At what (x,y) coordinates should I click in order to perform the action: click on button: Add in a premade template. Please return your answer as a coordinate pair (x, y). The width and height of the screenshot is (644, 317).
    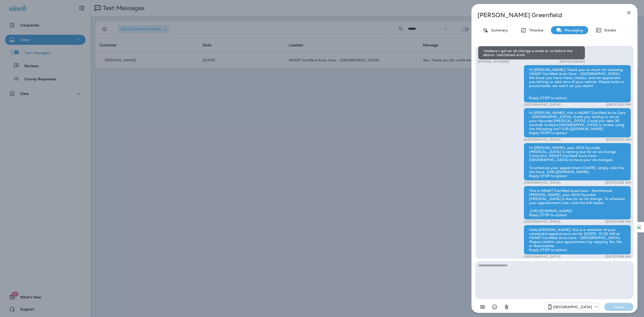
    Looking at the image, I should click on (482, 307).